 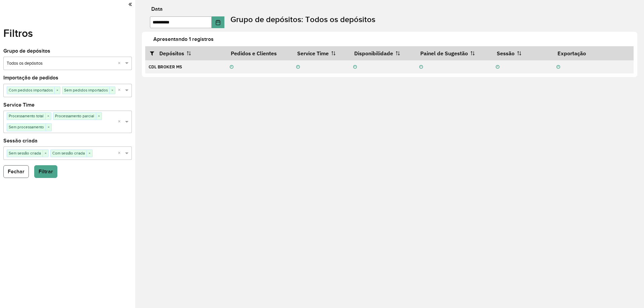 I want to click on th: Sessão, so click(x=523, y=53).